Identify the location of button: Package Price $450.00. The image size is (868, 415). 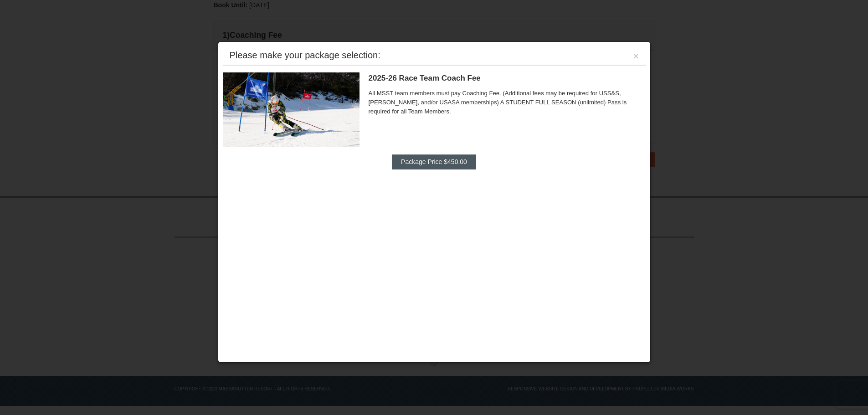
(434, 162).